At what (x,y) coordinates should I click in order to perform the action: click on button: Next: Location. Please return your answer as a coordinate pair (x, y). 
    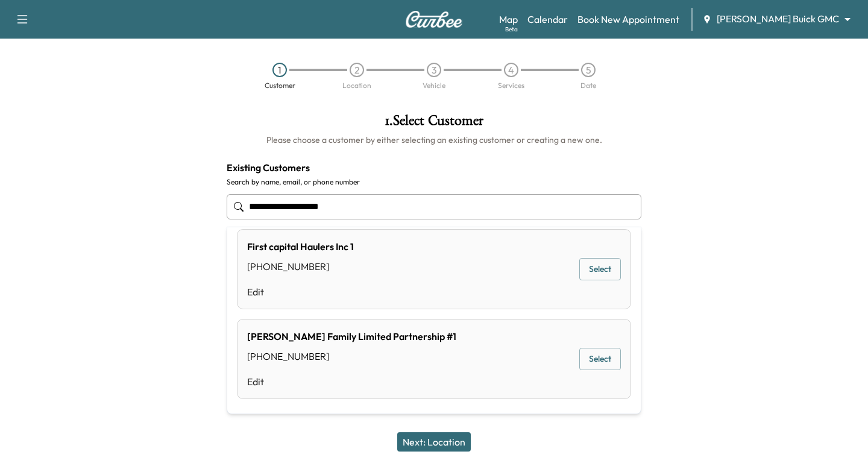
    Looking at the image, I should click on (434, 442).